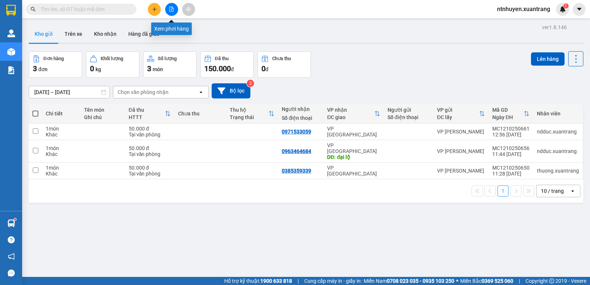  Describe the element at coordinates (11, 70) in the screenshot. I see `img: solution-icon` at that location.